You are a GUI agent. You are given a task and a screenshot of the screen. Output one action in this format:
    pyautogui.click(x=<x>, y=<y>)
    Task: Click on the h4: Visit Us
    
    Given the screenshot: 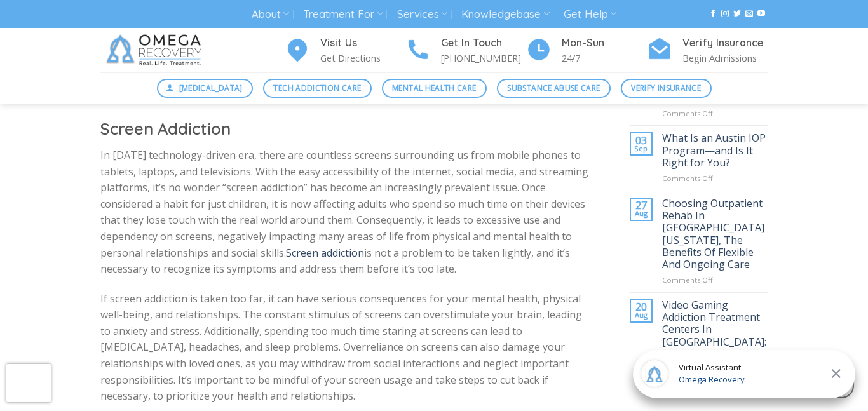 What is the action you would take?
    pyautogui.click(x=363, y=43)
    